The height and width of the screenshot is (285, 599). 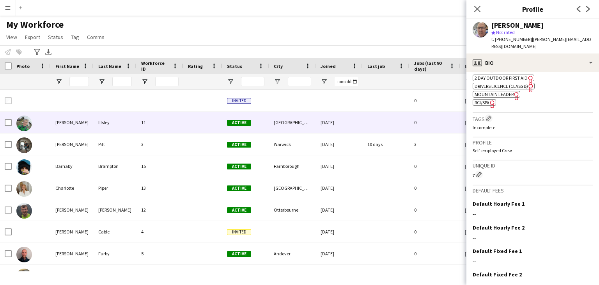 What do you see at coordinates (32, 37) in the screenshot?
I see `span: Export` at bounding box center [32, 37].